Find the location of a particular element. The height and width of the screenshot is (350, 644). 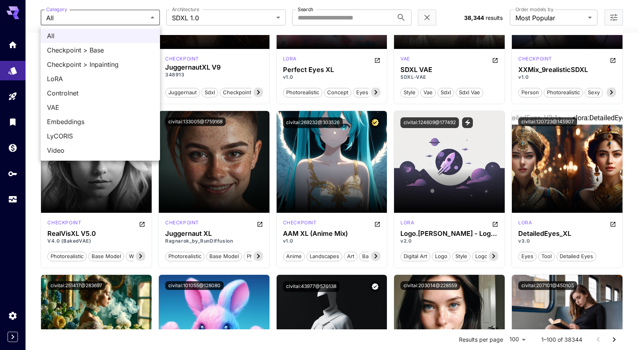

span: Checkpoint > Base is located at coordinates (101, 50).